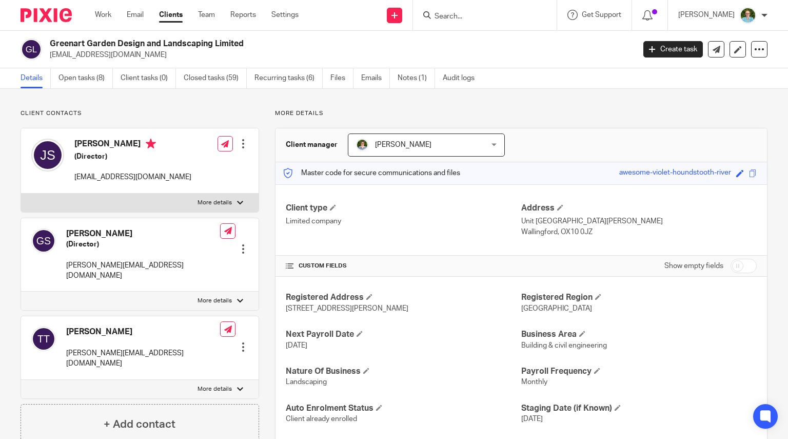 The width and height of the screenshot is (788, 439). Describe the element at coordinates (376, 78) in the screenshot. I see `a: Emails` at that location.